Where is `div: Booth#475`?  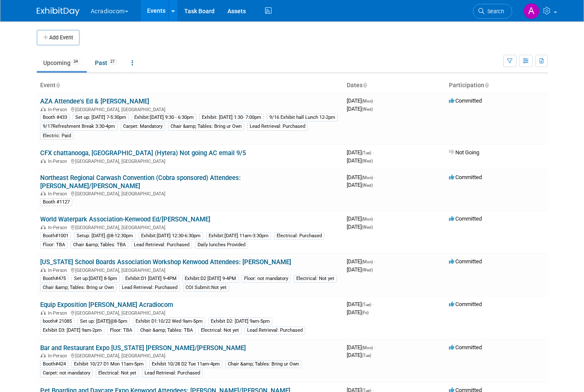 div: Booth#475 is located at coordinates (54, 278).